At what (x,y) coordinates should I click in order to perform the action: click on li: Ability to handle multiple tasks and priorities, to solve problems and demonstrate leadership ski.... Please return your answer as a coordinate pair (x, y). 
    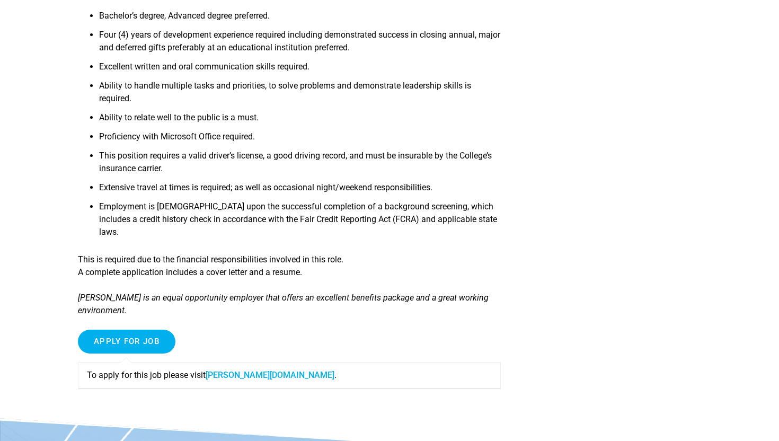
    Looking at the image, I should click on (300, 95).